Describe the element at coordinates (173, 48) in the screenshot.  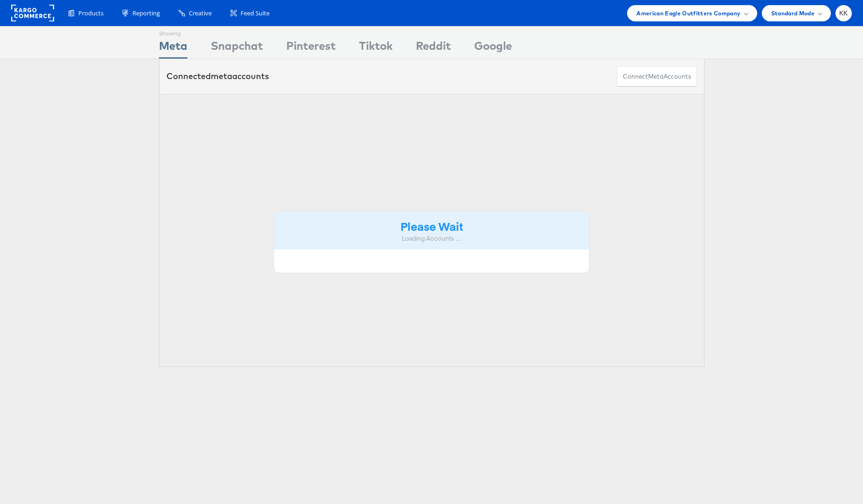
I see `div: Meta` at that location.